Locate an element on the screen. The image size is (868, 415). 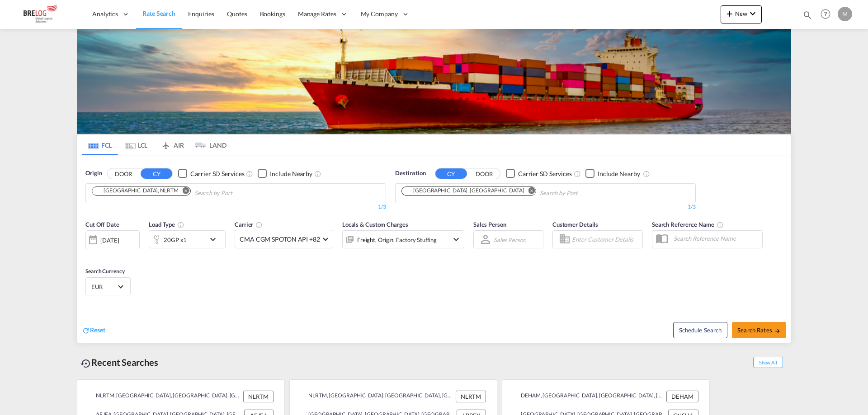
div: M is located at coordinates (845, 14).